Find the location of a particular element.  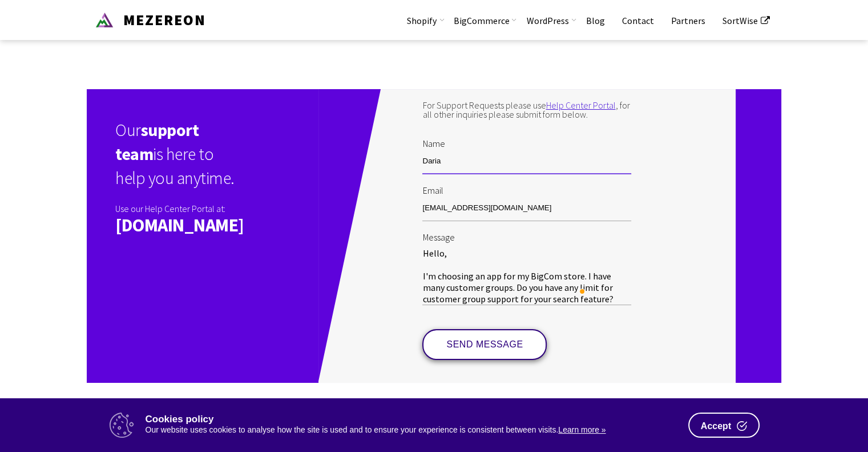

a: Help Center Portal is located at coordinates (580, 105).